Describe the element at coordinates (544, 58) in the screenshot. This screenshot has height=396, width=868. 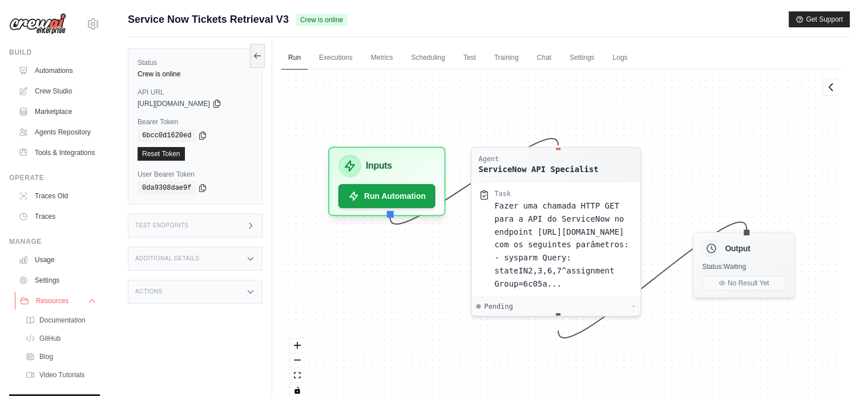
I see `a: Chat` at that location.